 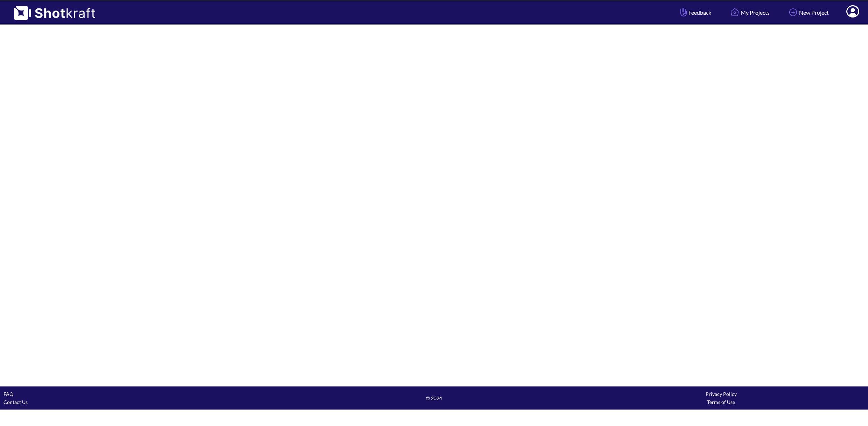 I want to click on a: New Project, so click(x=807, y=12).